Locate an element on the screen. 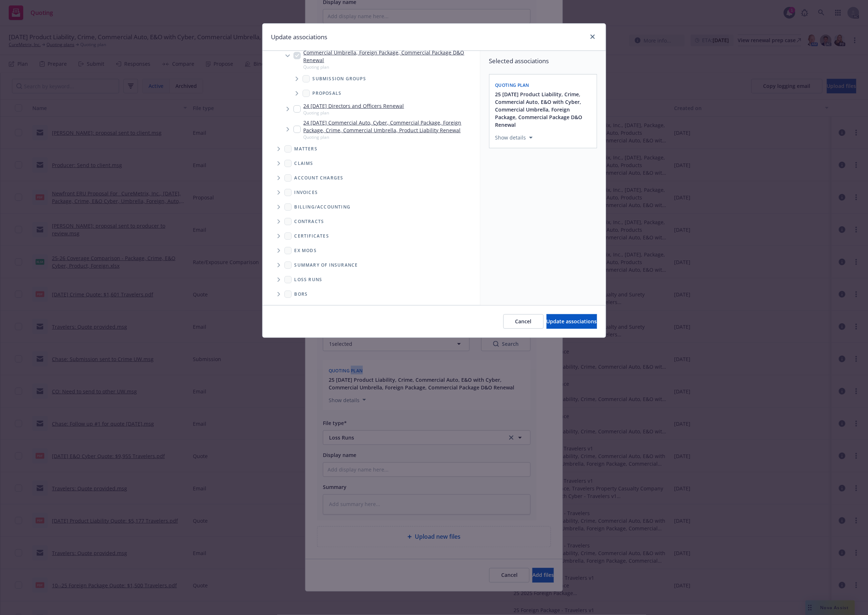  span: Update associations is located at coordinates (572, 321).